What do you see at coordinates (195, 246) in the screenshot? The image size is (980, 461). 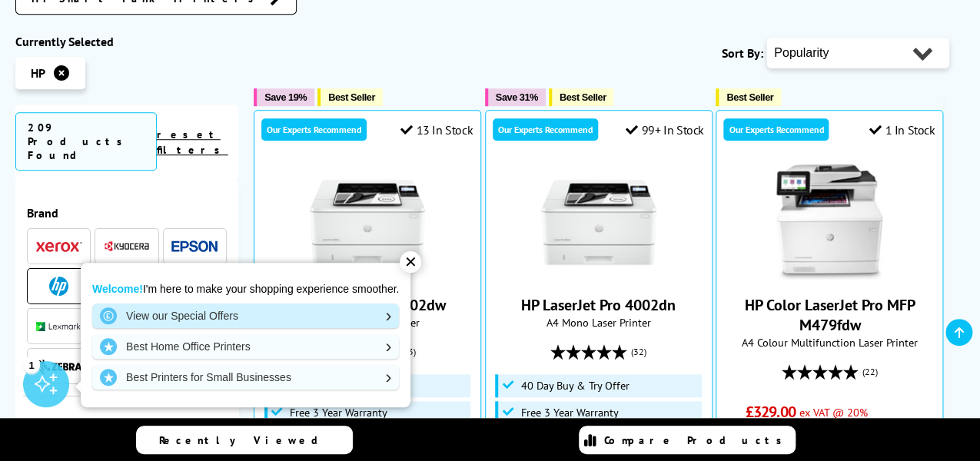 I see `img: Epson` at bounding box center [195, 246].